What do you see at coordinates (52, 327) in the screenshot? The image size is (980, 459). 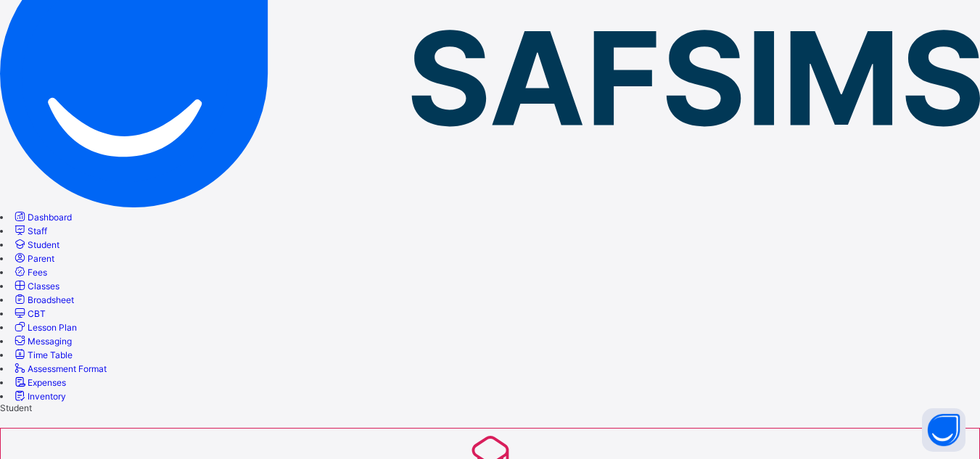 I see `span: Lesson Plan` at bounding box center [52, 327].